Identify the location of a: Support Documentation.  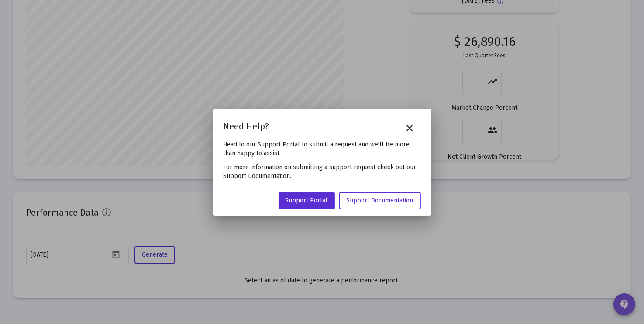
(380, 200).